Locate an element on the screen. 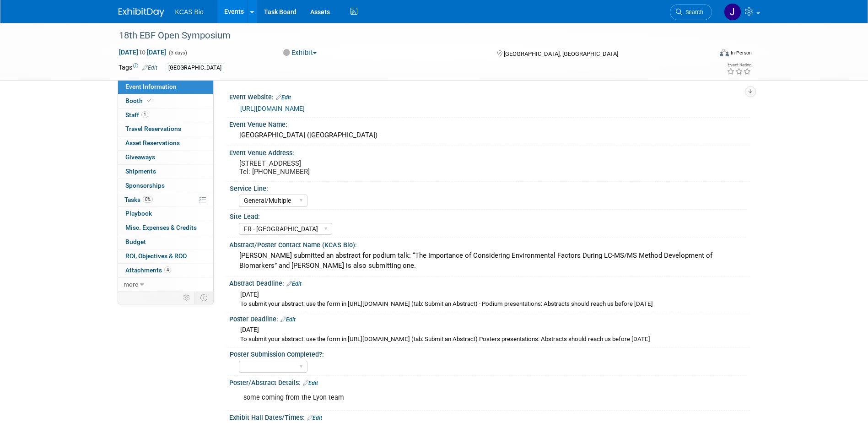 The width and height of the screenshot is (868, 423). span: Shipments is located at coordinates (141, 171).